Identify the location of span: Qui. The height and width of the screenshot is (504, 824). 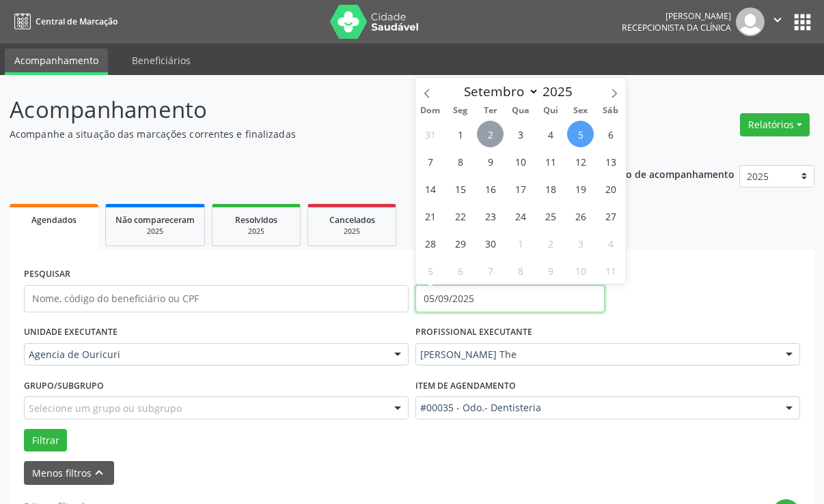
(550, 110).